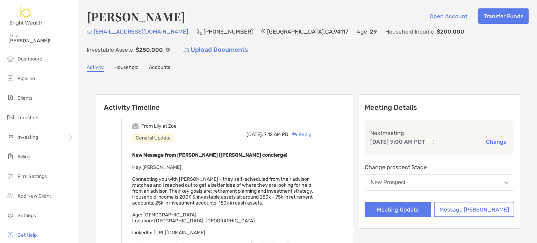 The image size is (537, 243). What do you see at coordinates (295, 134) in the screenshot?
I see `img: Reply icon` at bounding box center [295, 134].